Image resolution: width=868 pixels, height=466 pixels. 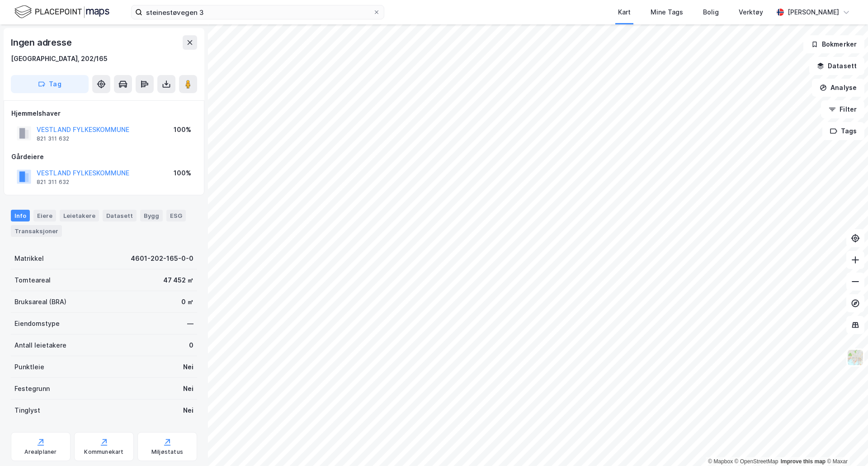 What do you see at coordinates (839, 88) in the screenshot?
I see `button: Analyse` at bounding box center [839, 88].